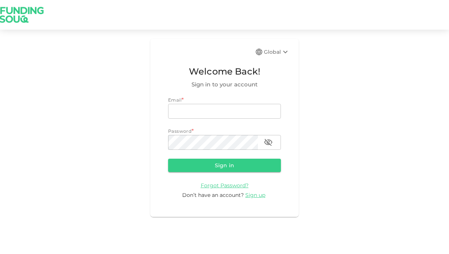 The height and width of the screenshot is (254, 449). I want to click on div: Global, so click(277, 52).